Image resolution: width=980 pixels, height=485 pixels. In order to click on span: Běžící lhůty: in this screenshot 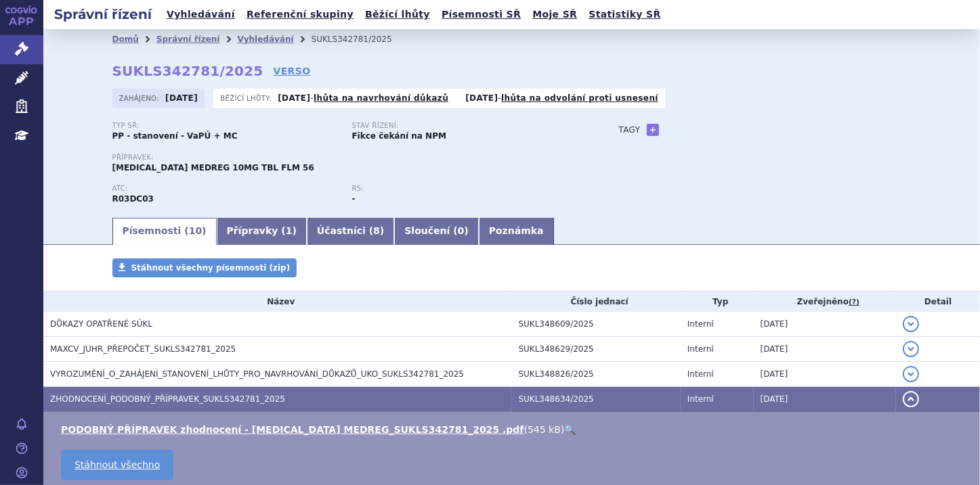, I will do `click(247, 98)`.